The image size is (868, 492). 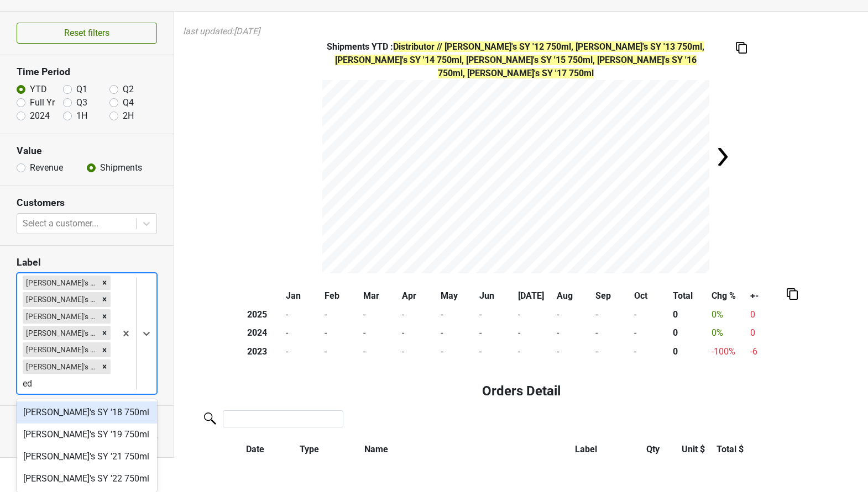 What do you see at coordinates (521, 391) in the screenshot?
I see `h4: Orders Detail` at bounding box center [521, 391].